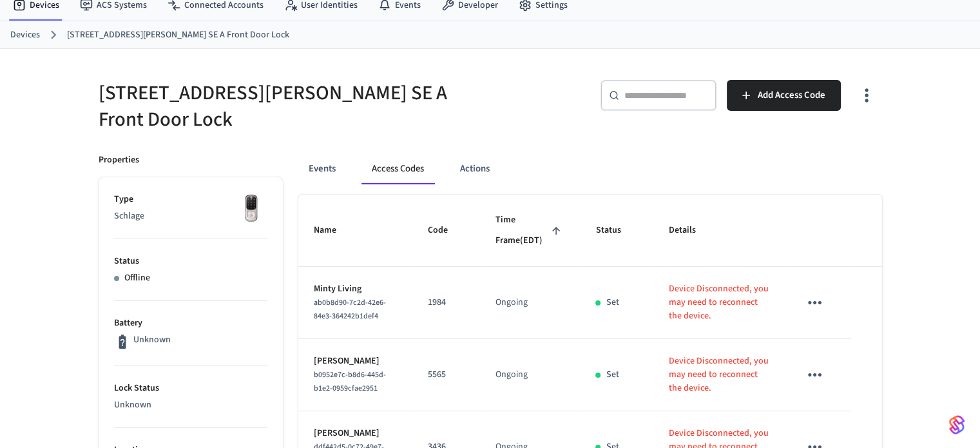  What do you see at coordinates (191, 323) in the screenshot?
I see `p: Battery` at bounding box center [191, 323].